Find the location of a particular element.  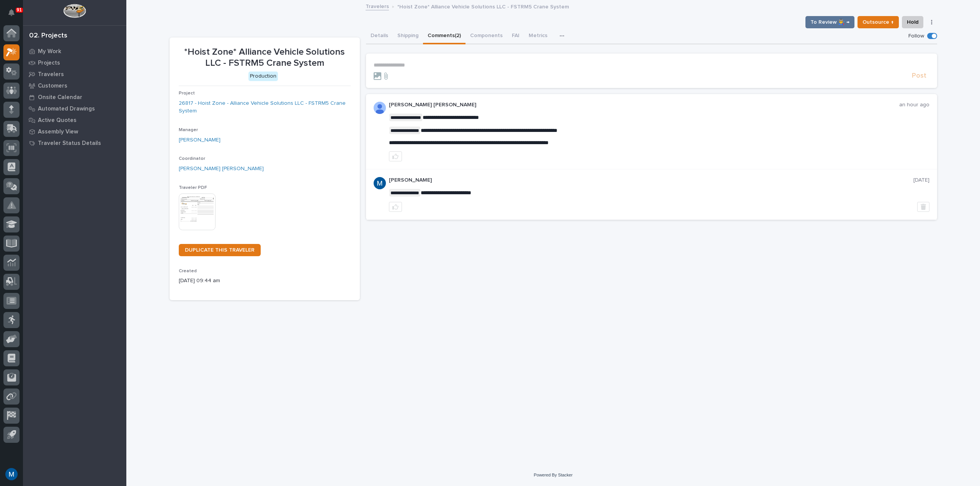

p: Onsite Calendar is located at coordinates (60, 97).